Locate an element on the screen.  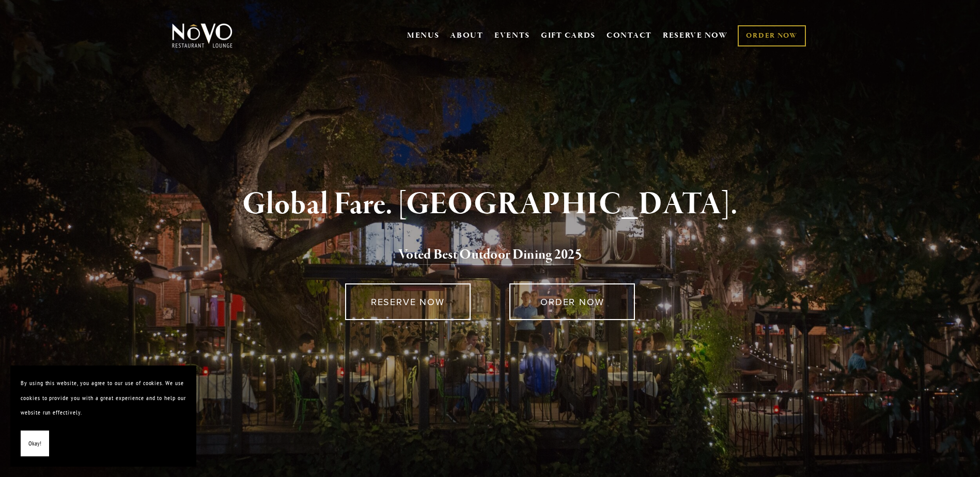
h2: 5 is located at coordinates (490, 255).